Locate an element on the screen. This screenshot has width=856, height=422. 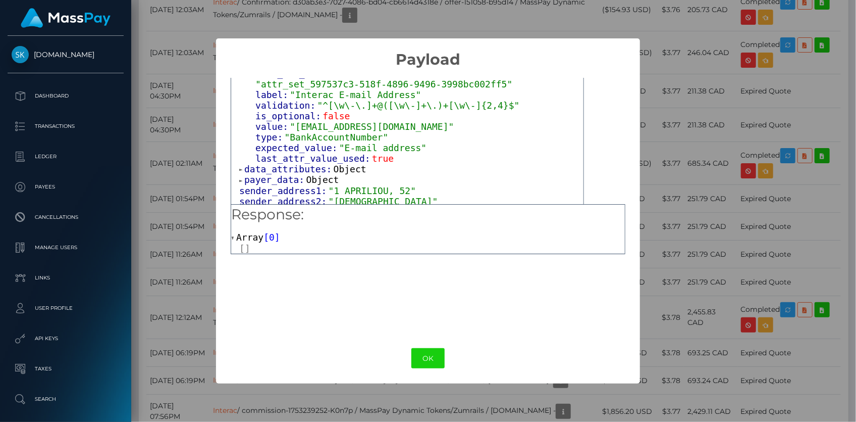
span: "1 APRILIOU, 52" is located at coordinates (372, 190).